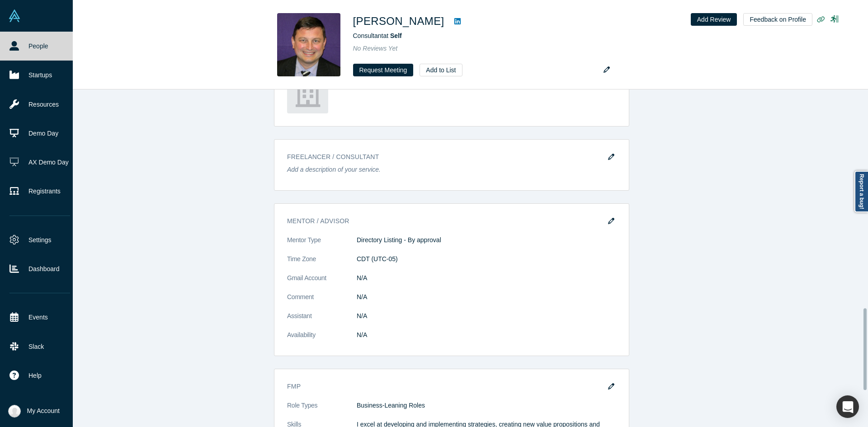 This screenshot has height=427, width=868. What do you see at coordinates (714, 19) in the screenshot?
I see `button: Add Review` at bounding box center [714, 19].